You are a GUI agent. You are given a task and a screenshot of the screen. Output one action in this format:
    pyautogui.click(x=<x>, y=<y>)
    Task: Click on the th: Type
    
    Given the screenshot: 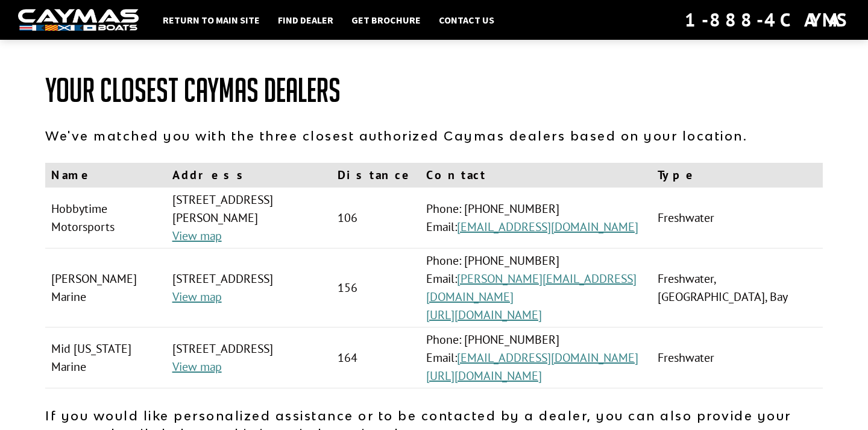 What is the action you would take?
    pyautogui.click(x=737, y=175)
    